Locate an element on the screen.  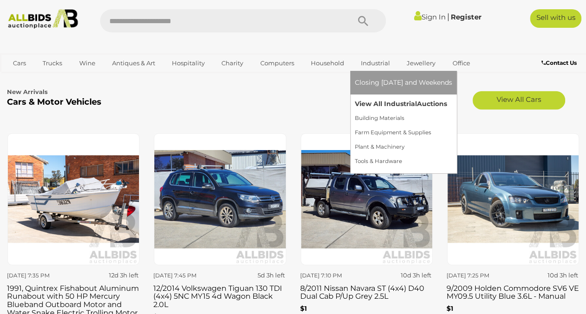
button: Search is located at coordinates (362, 21).